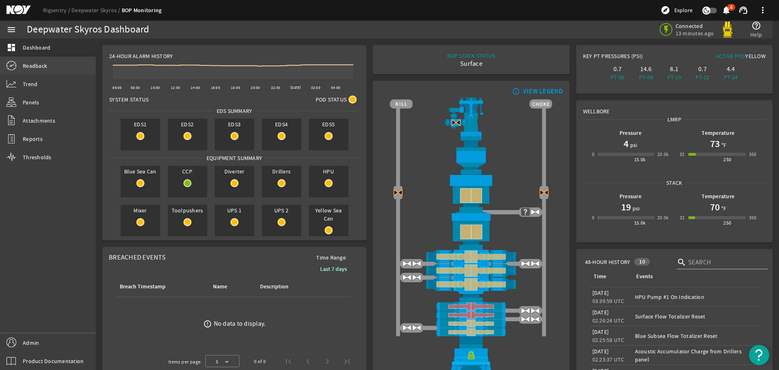 The width and height of the screenshot is (779, 370). I want to click on div: Items per page:, so click(185, 362).